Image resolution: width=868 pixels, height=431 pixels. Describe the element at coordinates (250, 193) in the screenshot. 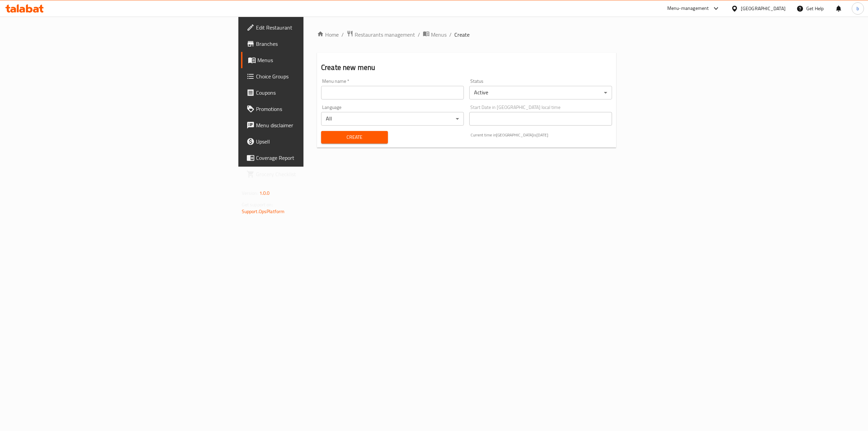

I see `span: Version:` at that location.